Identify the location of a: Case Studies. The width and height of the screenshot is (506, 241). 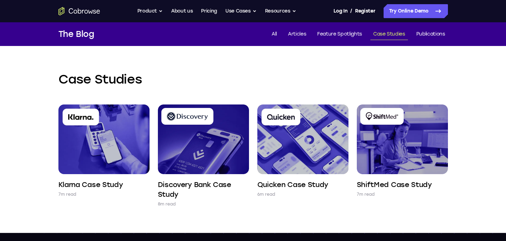
(389, 34).